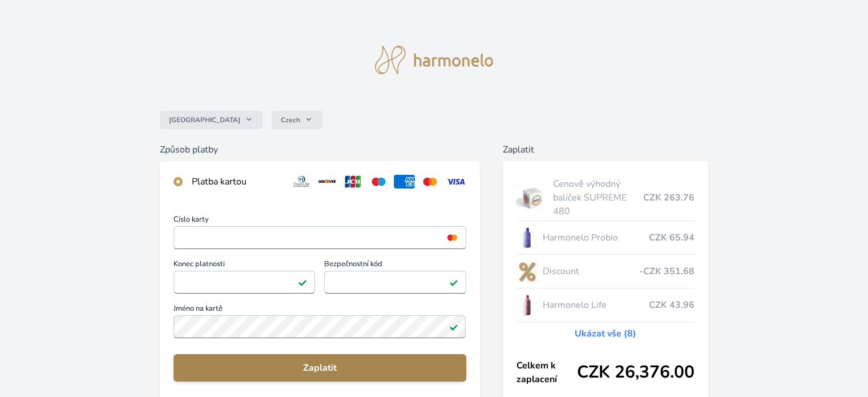 The width and height of the screenshot is (868, 397). Describe the element at coordinates (528, 238) in the screenshot. I see `img: CLEAN_PROBIO_se_stinem_x-lo.jpg` at that location.